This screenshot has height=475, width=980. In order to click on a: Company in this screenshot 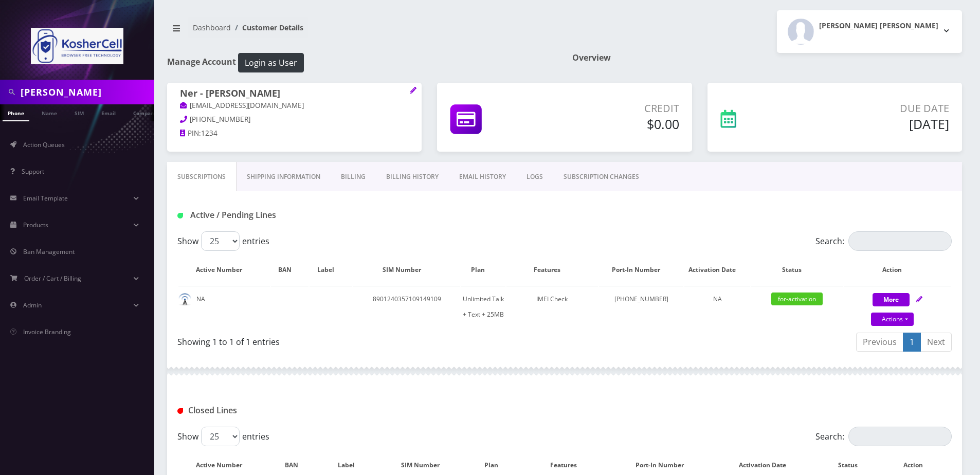, I will do `click(145, 112)`.